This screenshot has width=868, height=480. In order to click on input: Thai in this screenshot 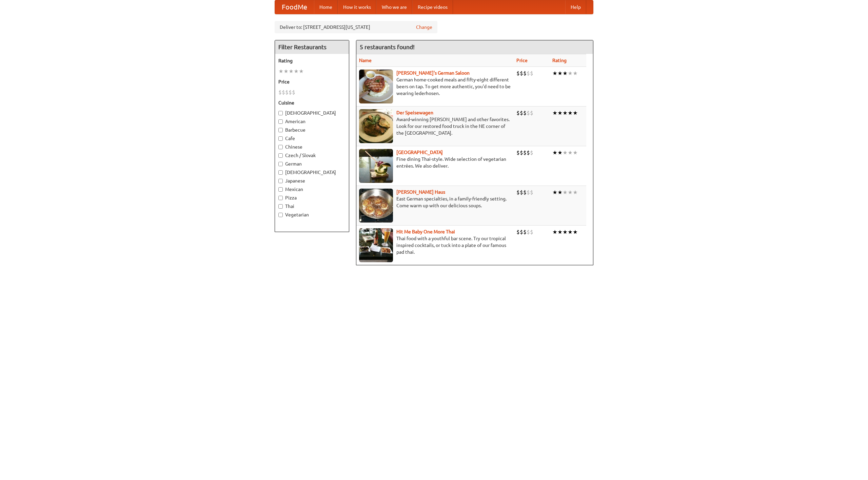, I will do `click(281, 206)`.